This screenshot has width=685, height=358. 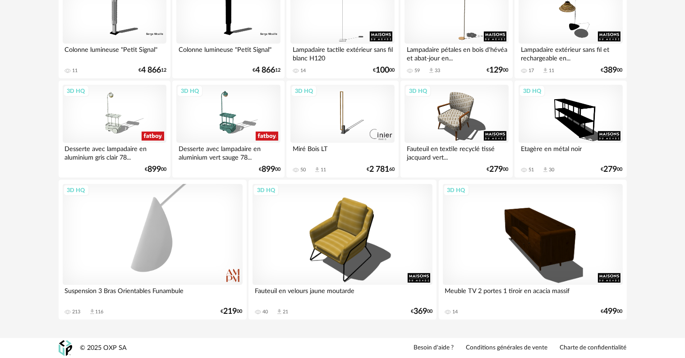 I want to click on a: 3D HQ Desserte avec lampadaire en aluminium vert sauge 78... €89900, so click(x=228, y=129).